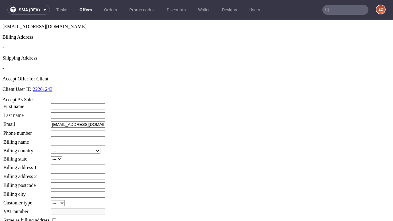  Describe the element at coordinates (197, 70) in the screenshot. I see `p: Client User ID:` at that location.